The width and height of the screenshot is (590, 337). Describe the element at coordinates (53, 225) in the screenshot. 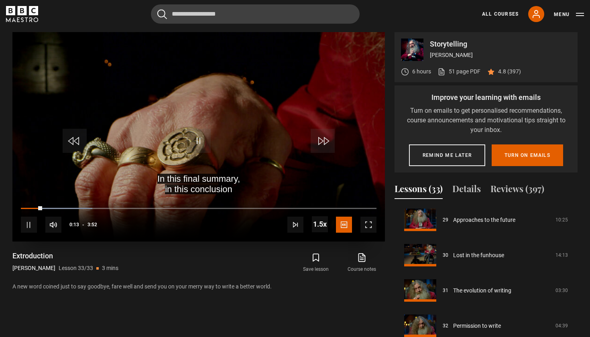

I see `button: Mute` at that location.